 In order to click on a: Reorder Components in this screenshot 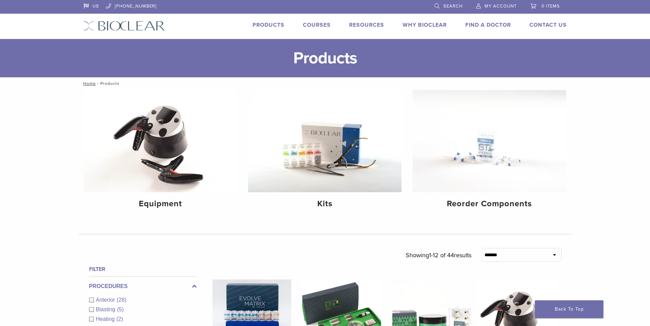, I will do `click(489, 152)`.